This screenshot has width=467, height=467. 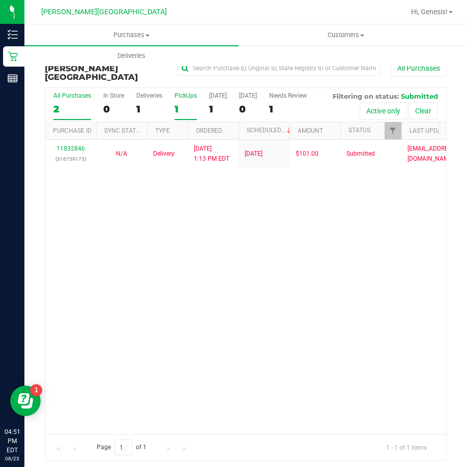 I want to click on span: Hi, Genesis!, so click(x=429, y=12).